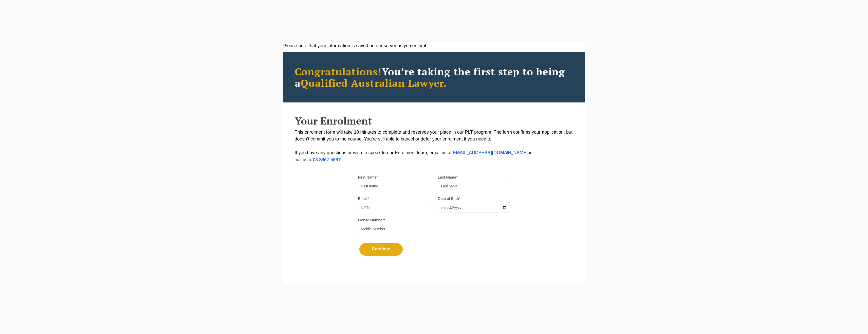 This screenshot has width=868, height=334. I want to click on label: First Name*, so click(368, 177).